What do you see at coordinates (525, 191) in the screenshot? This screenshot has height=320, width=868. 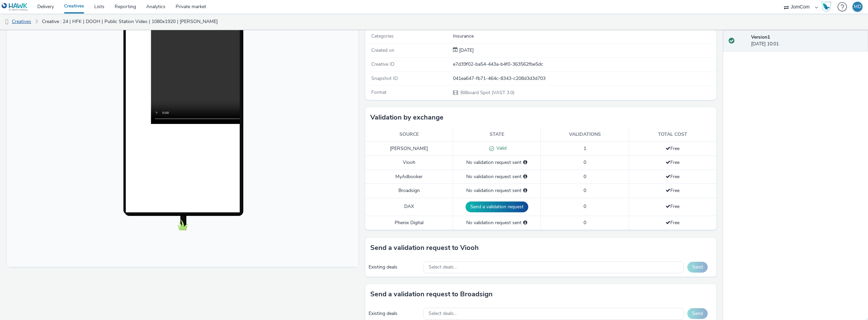 I see `div: Please select a deal below and click on Send to send a validation request to Broadsign.` at bounding box center [525, 191].